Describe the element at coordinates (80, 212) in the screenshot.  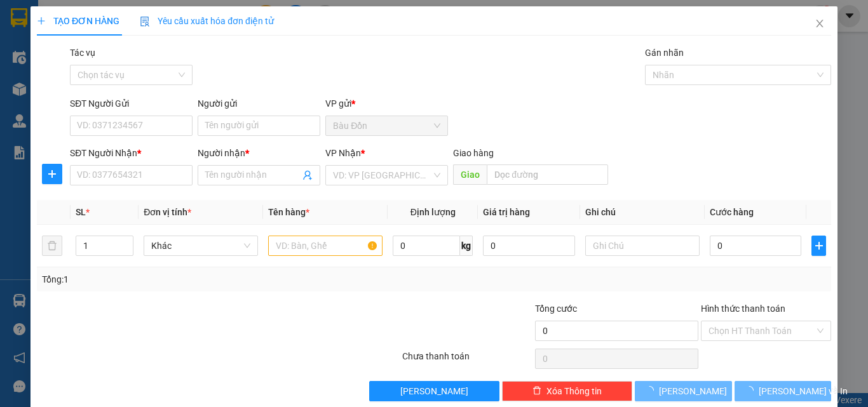
I see `span: SL` at that location.